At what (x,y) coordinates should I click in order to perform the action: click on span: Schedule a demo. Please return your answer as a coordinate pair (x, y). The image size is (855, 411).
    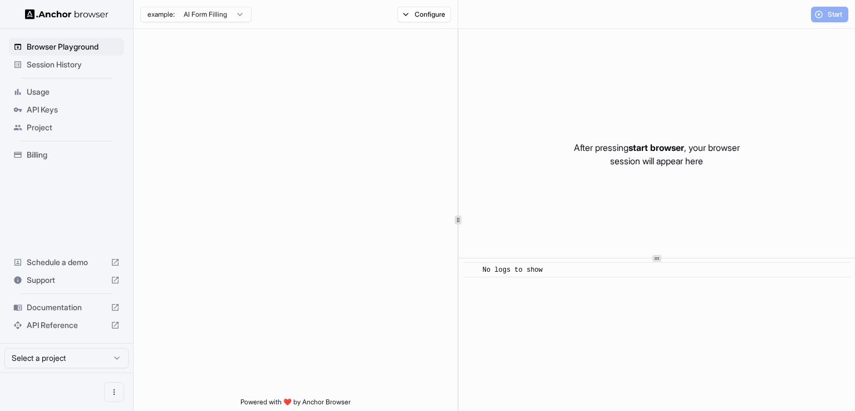
    Looking at the image, I should click on (66, 262).